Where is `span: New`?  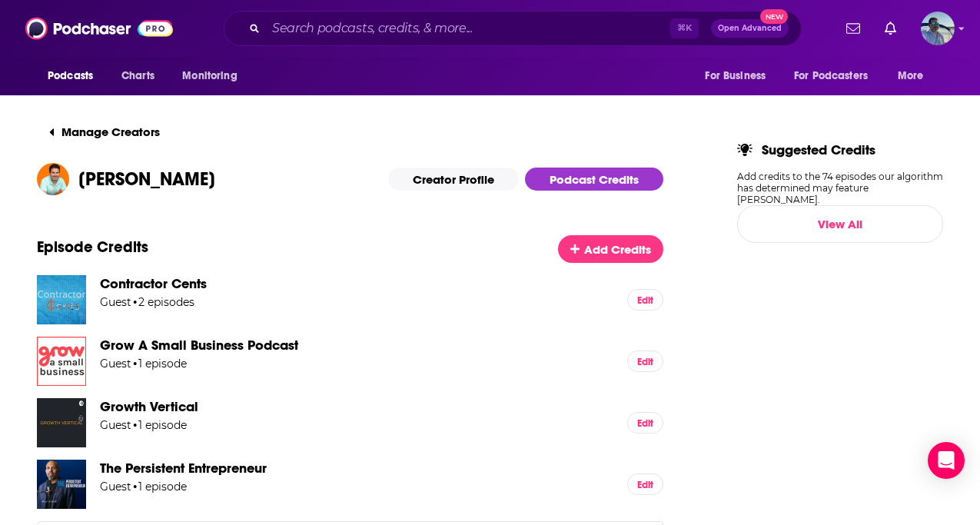 span: New is located at coordinates (774, 16).